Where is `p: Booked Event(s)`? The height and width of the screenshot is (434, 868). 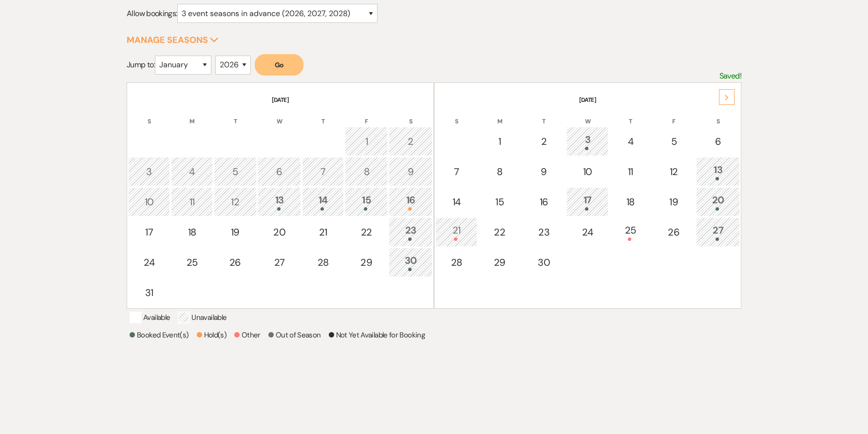 p: Booked Event(s) is located at coordinates (159, 335).